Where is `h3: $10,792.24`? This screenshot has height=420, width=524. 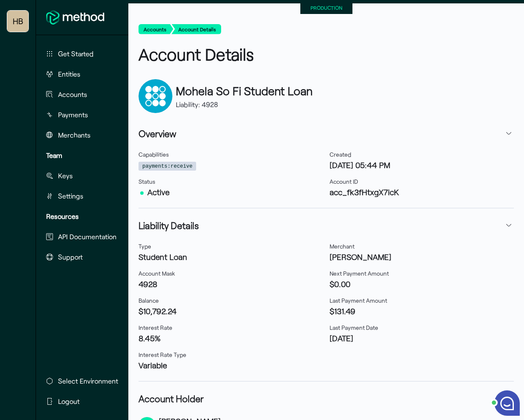
h3: $10,792.24 is located at coordinates (230, 311).